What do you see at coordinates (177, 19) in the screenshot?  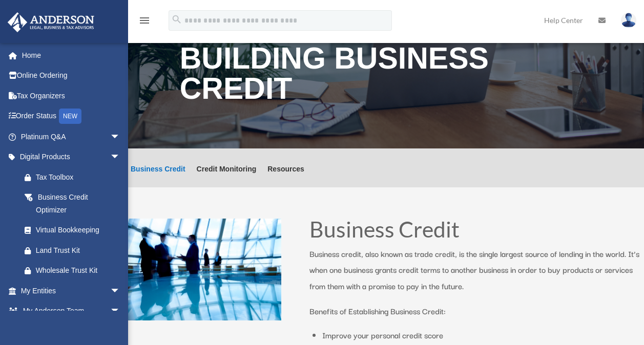 I see `i: search` at bounding box center [177, 19].